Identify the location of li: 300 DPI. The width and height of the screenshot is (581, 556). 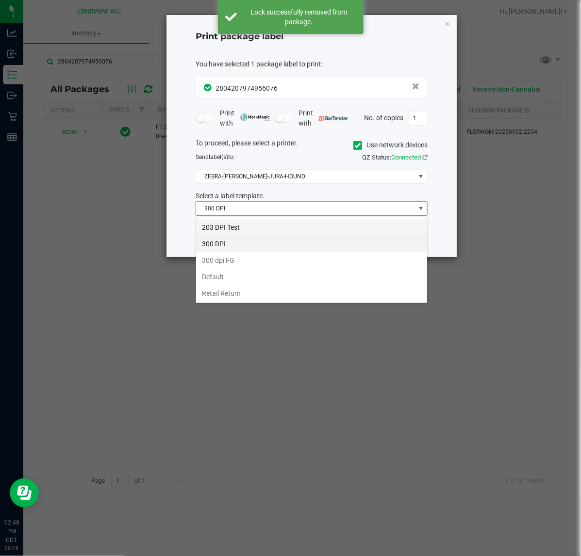
(311, 244).